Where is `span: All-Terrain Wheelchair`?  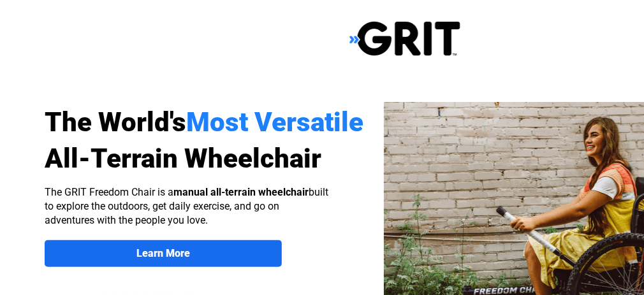 span: All-Terrain Wheelchair is located at coordinates (183, 158).